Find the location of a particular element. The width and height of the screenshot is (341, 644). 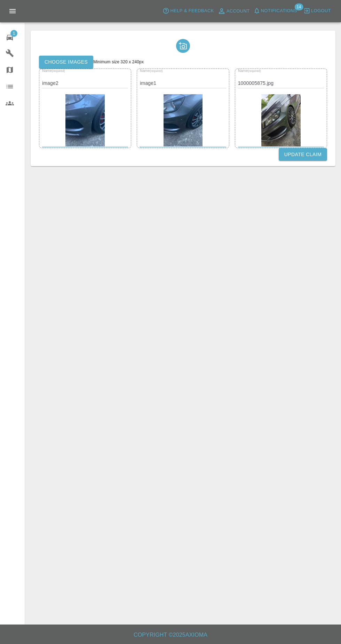

span: Minimum size 320 x 240px is located at coordinates (118, 62).